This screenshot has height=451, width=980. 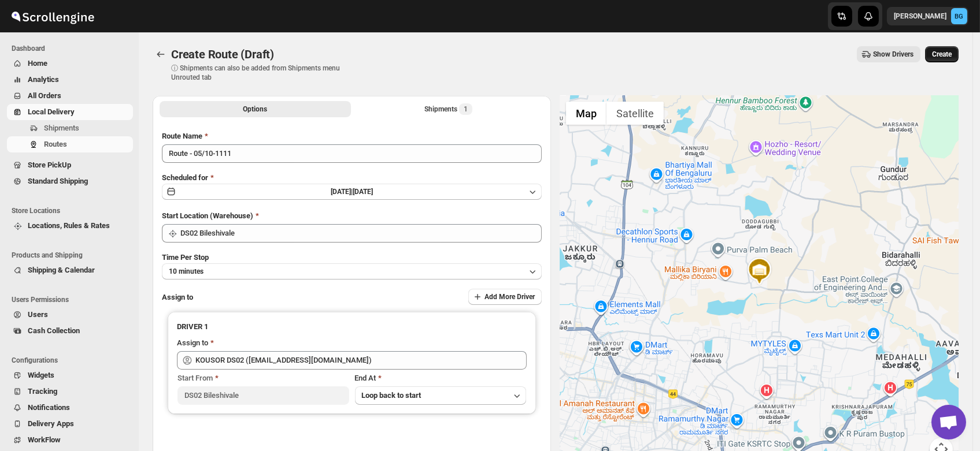 What do you see at coordinates (192, 343) in the screenshot?
I see `div: Assign to` at bounding box center [192, 343].